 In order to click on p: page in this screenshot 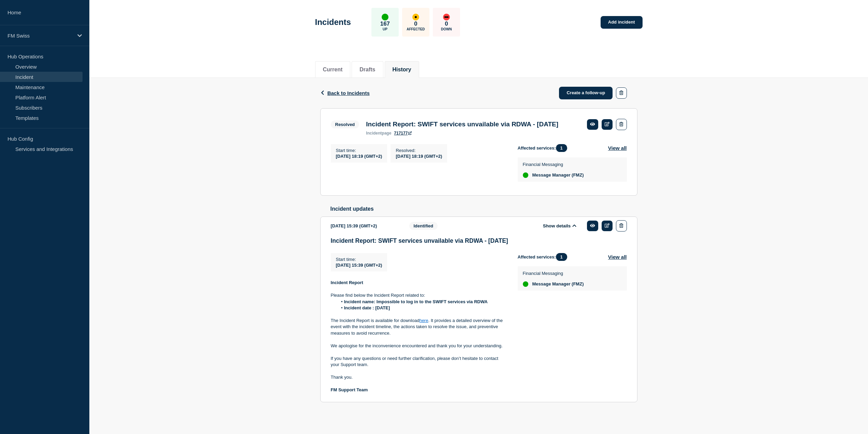, I will do `click(379, 133)`.